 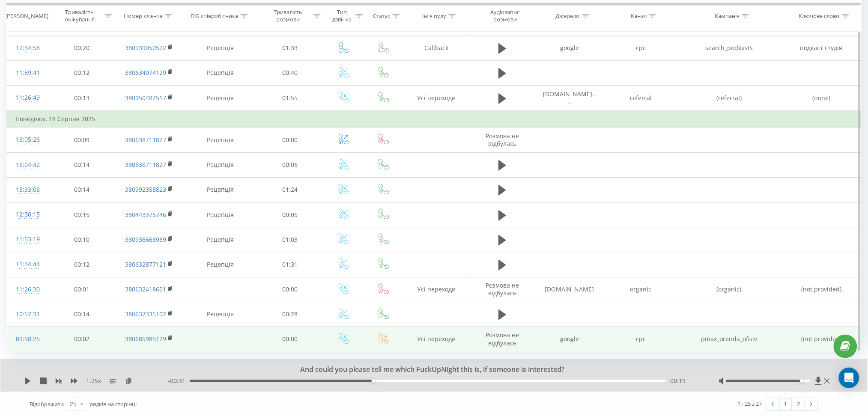 What do you see at coordinates (47, 404) in the screenshot?
I see `span: Відображати` at bounding box center [47, 404].